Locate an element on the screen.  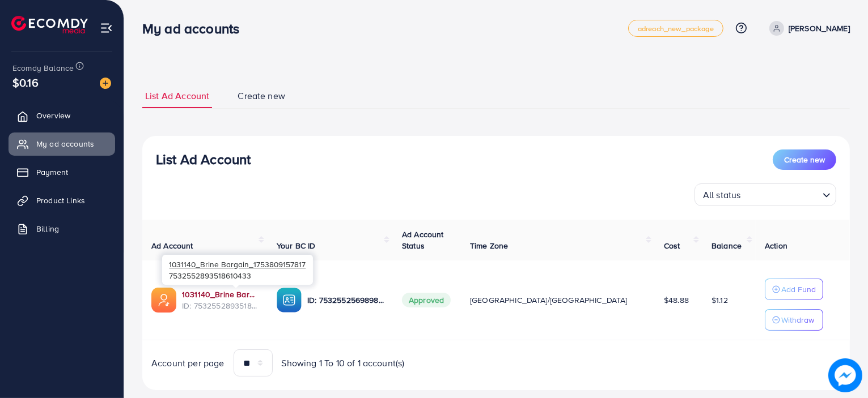
span: Showing 1 To 10 of 1 account(s) is located at coordinates (343, 363).